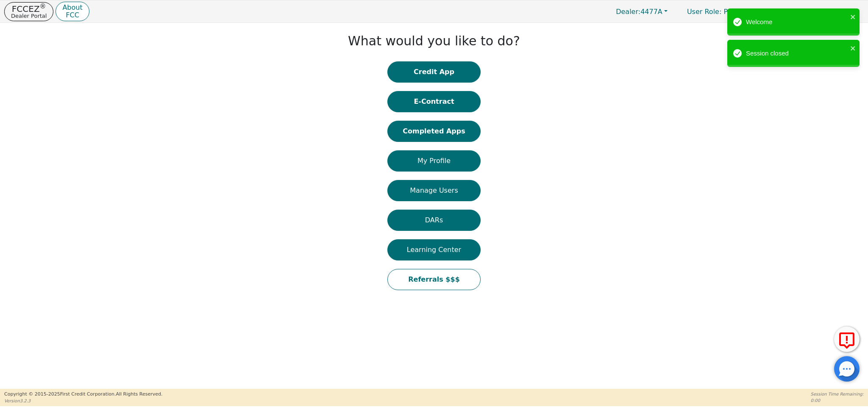 This screenshot has width=868, height=407. What do you see at coordinates (83, 394) in the screenshot?
I see `p: Copyright © 2015- 2025 First Credit Corporation.` at bounding box center [83, 394].